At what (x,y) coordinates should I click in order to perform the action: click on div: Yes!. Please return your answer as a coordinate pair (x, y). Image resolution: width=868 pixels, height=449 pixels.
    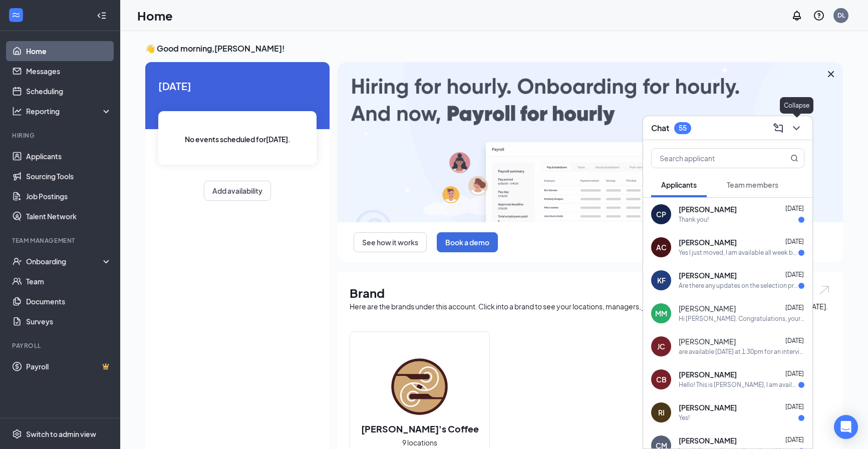
    Looking at the image, I should click on (684, 418).